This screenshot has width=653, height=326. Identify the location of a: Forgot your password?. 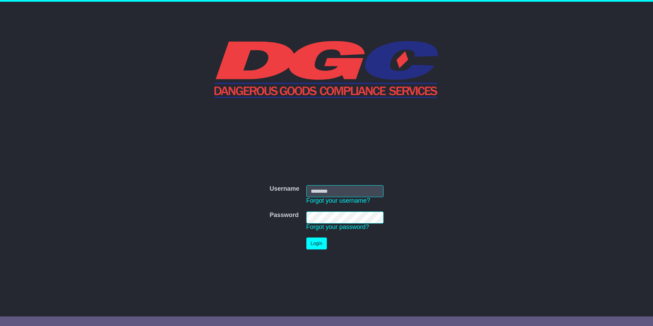
(338, 227).